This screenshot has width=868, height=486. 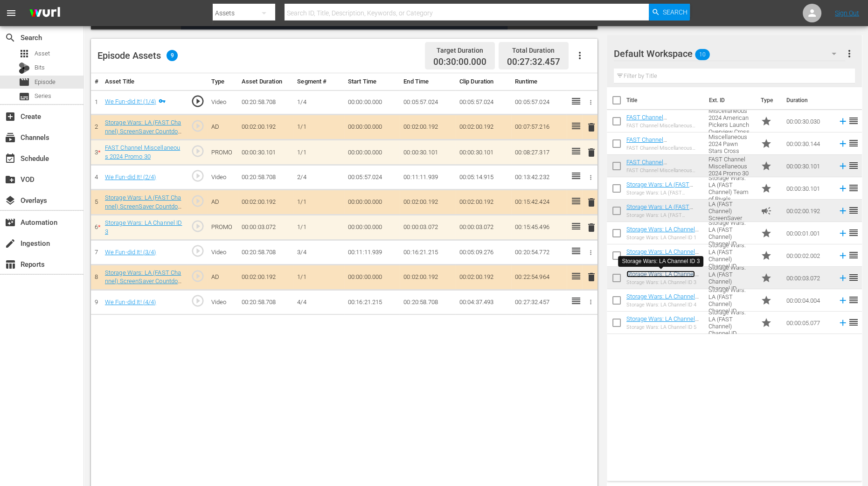 I want to click on a: Storage Wars: LA Channel ID 4, so click(x=660, y=300).